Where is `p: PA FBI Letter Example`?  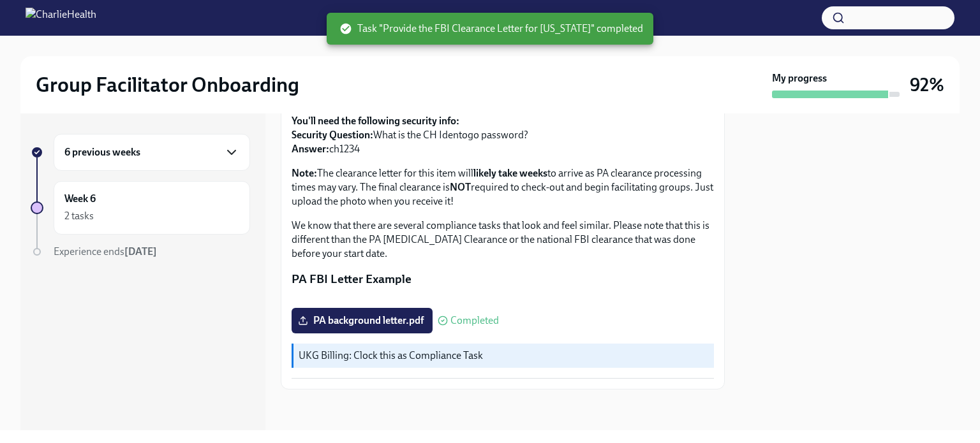 p: PA FBI Letter Example is located at coordinates (503, 280).